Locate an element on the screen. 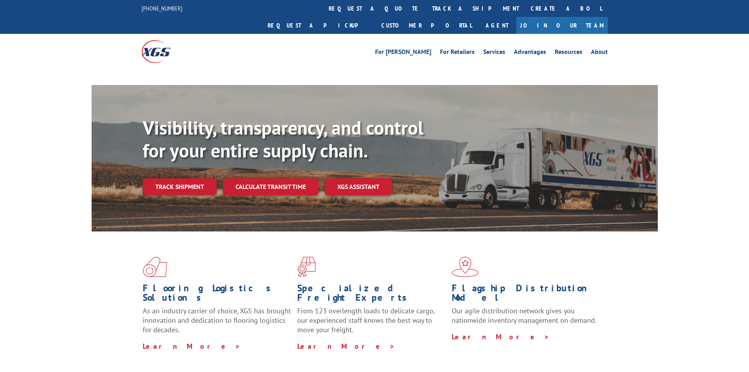 Image resolution: width=749 pixels, height=372 pixels. a: Resources is located at coordinates (569, 53).